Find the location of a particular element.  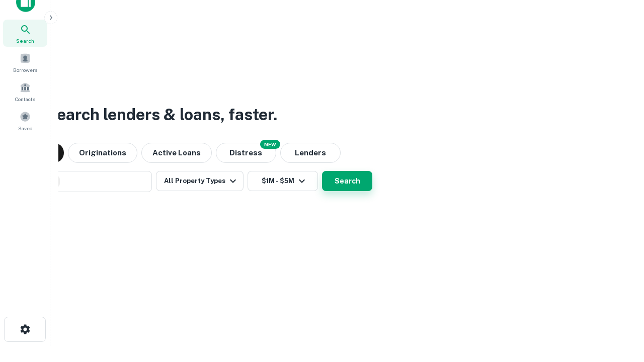

a: Saved is located at coordinates (25, 120).